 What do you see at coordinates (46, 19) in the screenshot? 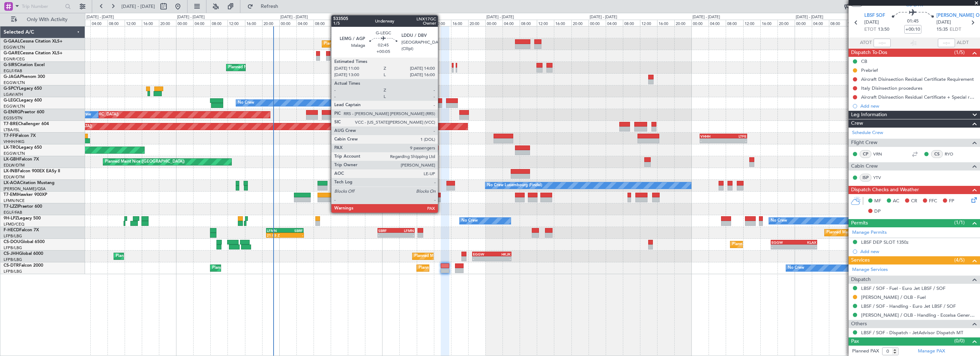
I see `span: Only With Activity` at bounding box center [46, 19].